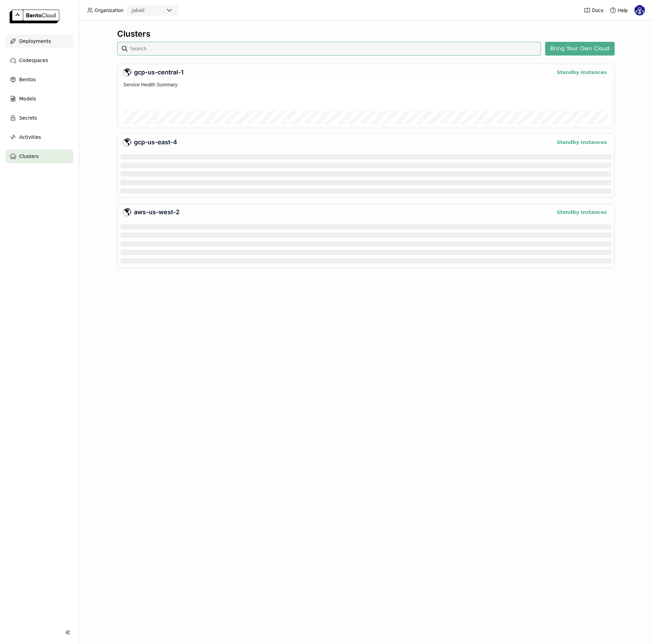  Describe the element at coordinates (35, 41) in the screenshot. I see `span: Deployments` at that location.